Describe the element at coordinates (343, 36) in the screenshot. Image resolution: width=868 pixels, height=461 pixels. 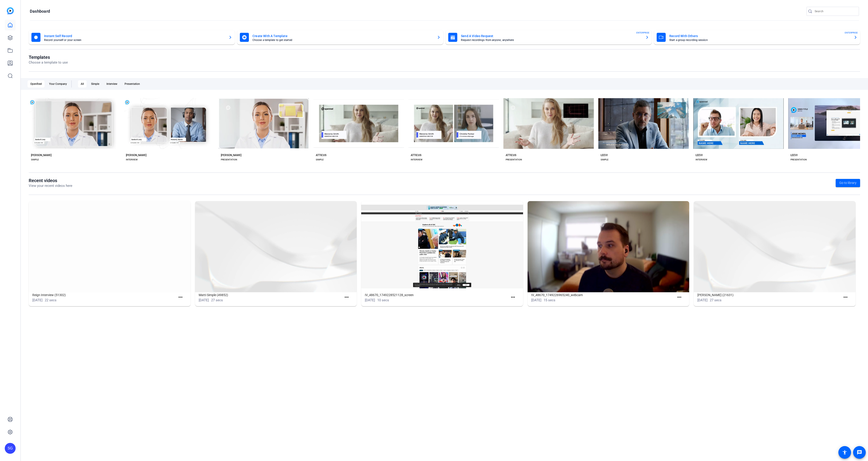
I see `mat-card-title: Create With A Template` at that location.